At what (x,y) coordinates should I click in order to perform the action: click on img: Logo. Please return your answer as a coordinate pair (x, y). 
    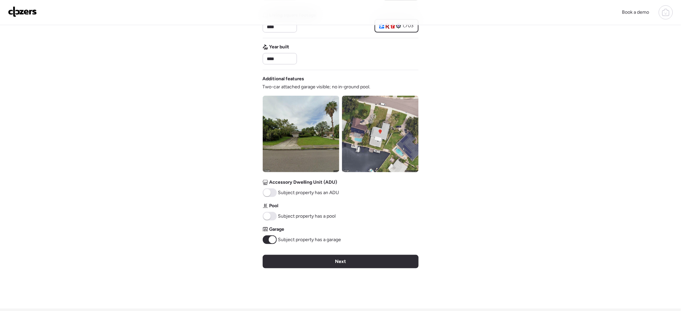
    Looking at the image, I should click on (23, 12).